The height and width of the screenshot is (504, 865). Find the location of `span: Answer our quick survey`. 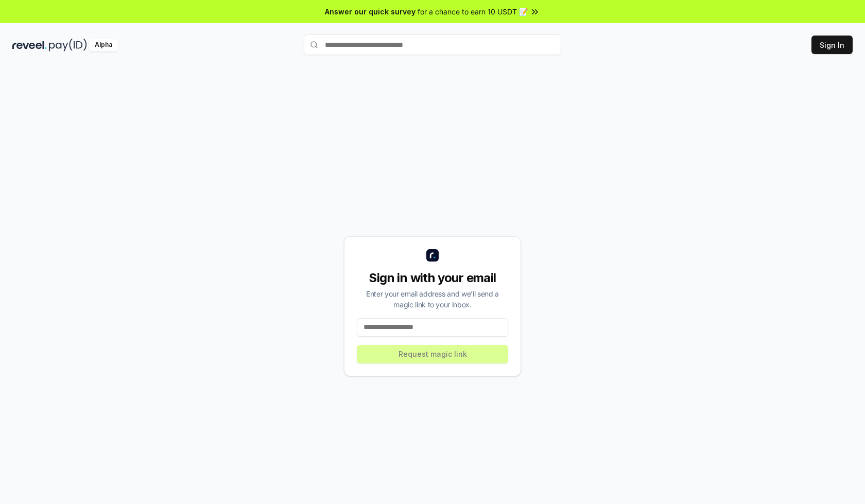

span: Answer our quick survey is located at coordinates (370, 11).